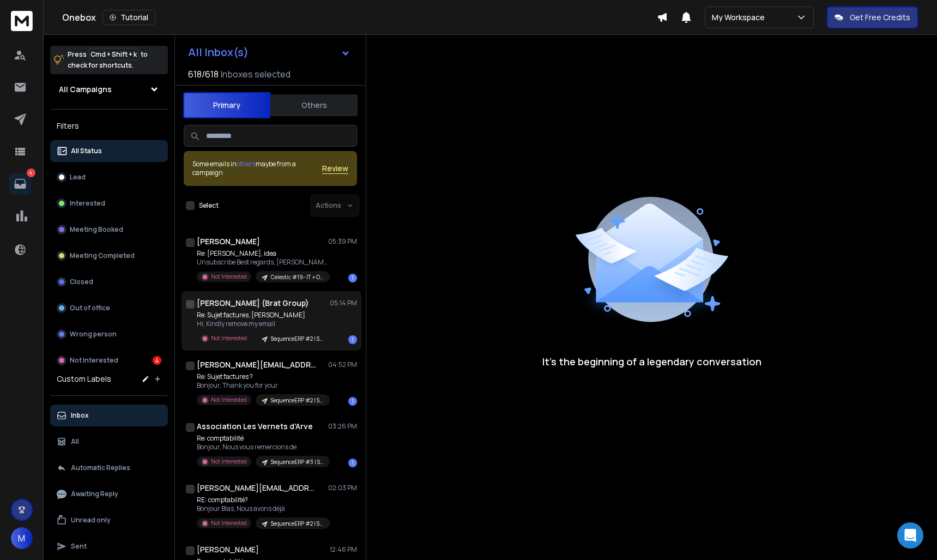 Image resolution: width=937 pixels, height=560 pixels. What do you see at coordinates (343, 488) in the screenshot?
I see `p: 02:03 PM` at bounding box center [343, 488].